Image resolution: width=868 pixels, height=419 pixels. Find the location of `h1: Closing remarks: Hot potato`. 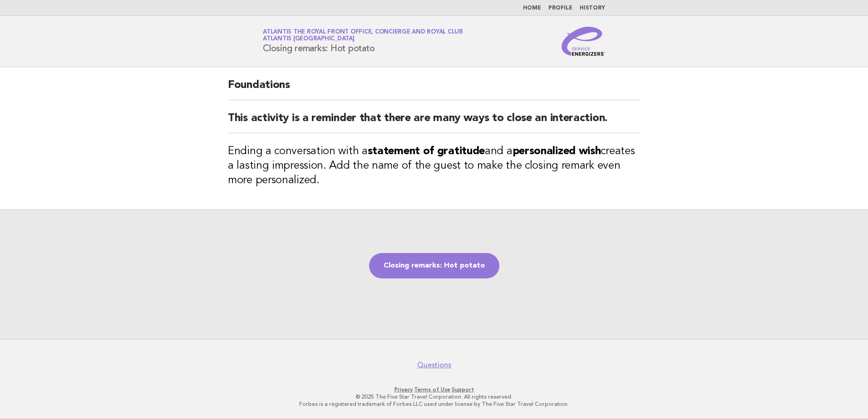

h1: Closing remarks: Hot potato is located at coordinates (363, 41).